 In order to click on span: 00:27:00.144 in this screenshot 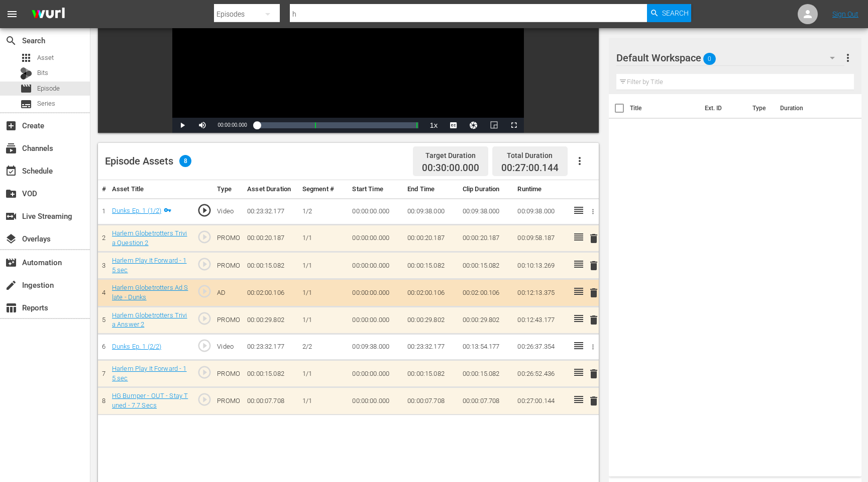, I will do `click(531, 167)`.